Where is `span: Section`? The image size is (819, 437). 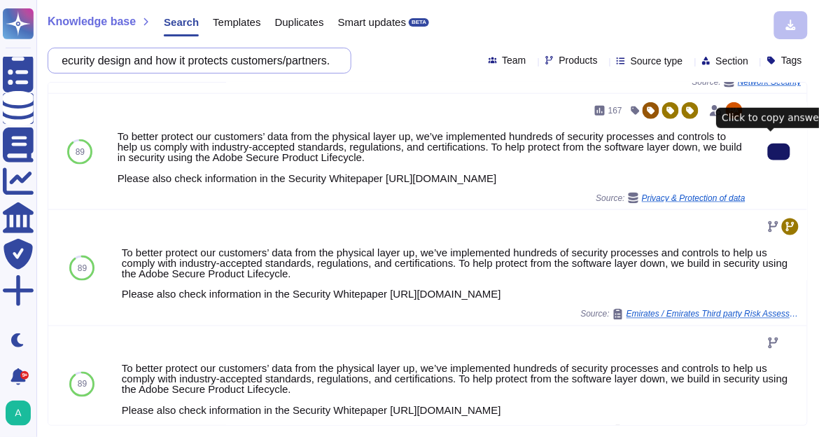
span: Section is located at coordinates (732, 61).